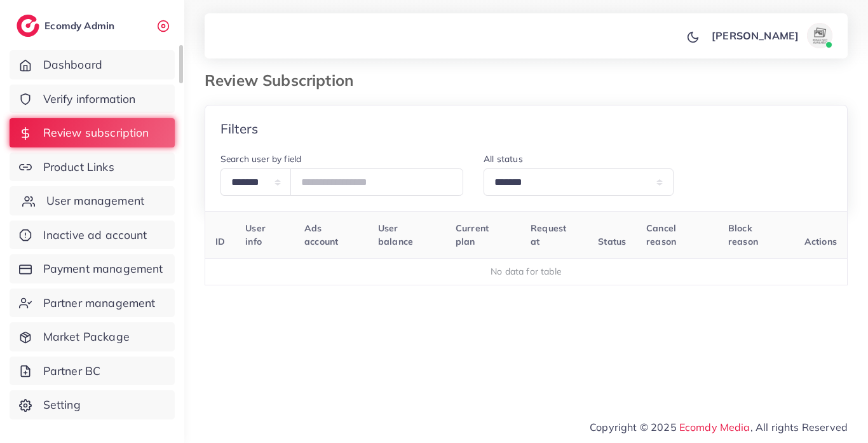  Describe the element at coordinates (92, 337) in the screenshot. I see `a: Market Package` at that location.